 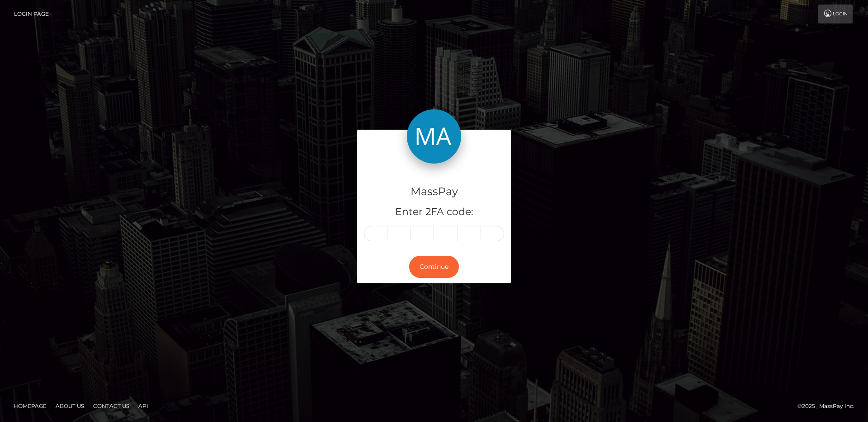 What do you see at coordinates (434, 267) in the screenshot?
I see `button: Continue` at bounding box center [434, 267].